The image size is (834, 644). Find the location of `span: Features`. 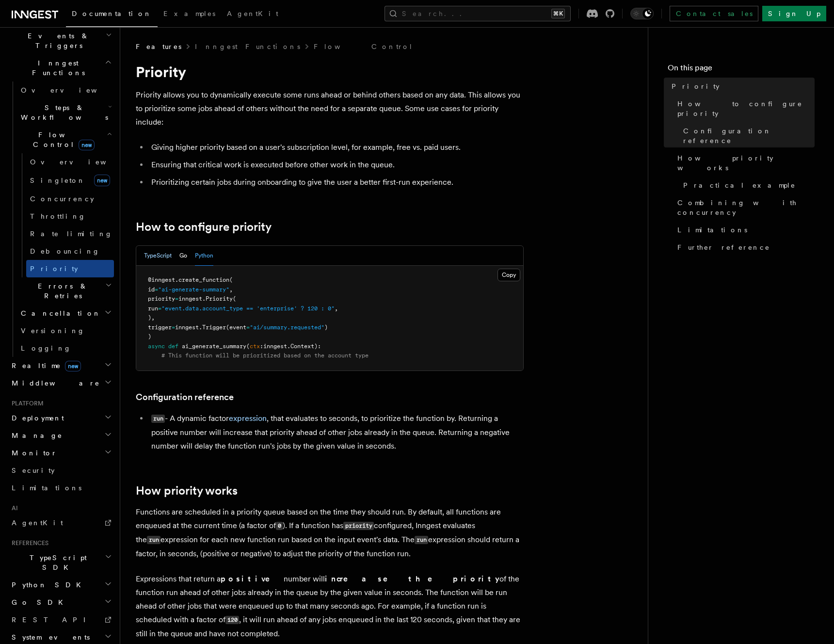

span: Features is located at coordinates (159, 47).